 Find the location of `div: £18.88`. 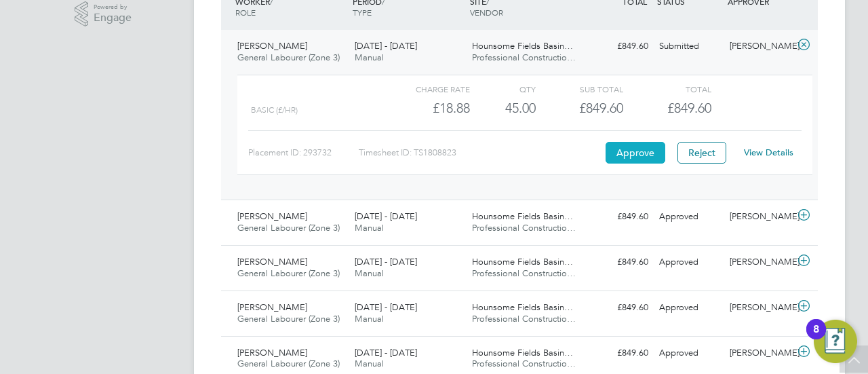

div: £18.88 is located at coordinates (426, 107).